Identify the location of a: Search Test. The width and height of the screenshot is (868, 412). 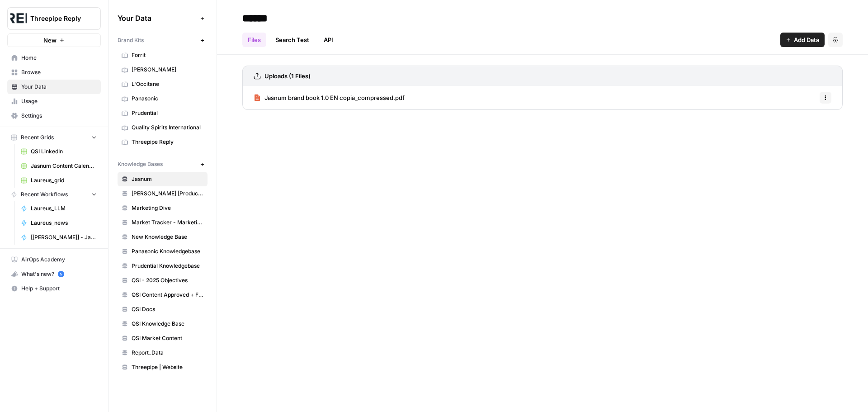
(292, 40).